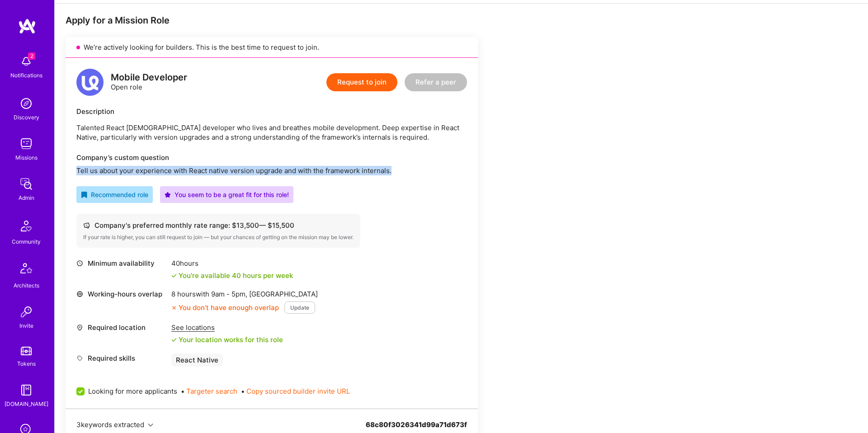  What do you see at coordinates (121, 358) in the screenshot?
I see `div: Required skills` at bounding box center [121, 358].